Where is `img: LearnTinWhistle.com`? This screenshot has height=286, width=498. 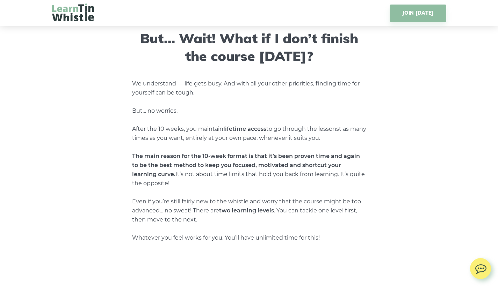
img: LearnTinWhistle.com is located at coordinates (73, 12).